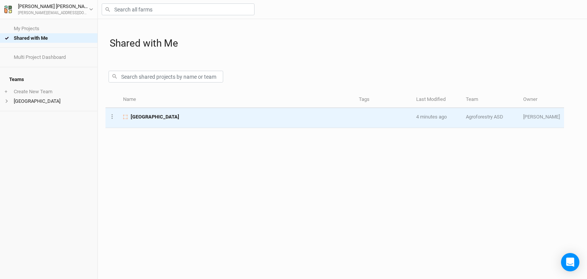 The height and width of the screenshot is (279, 587). What do you see at coordinates (437, 100) in the screenshot?
I see `th: Last Modified` at bounding box center [437, 100].